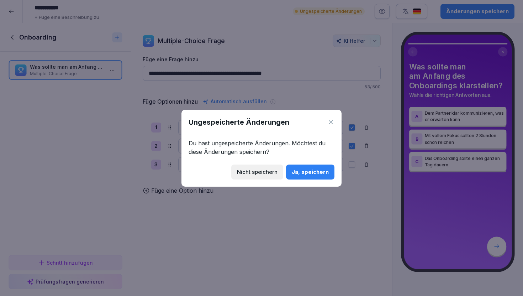  Describe the element at coordinates (239, 122) in the screenshot. I see `h1: Ungespeicherte Änderungen` at that location.